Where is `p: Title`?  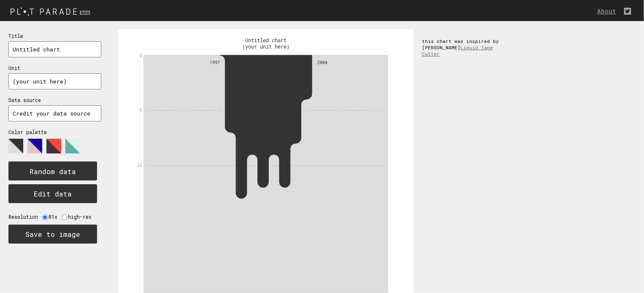 p: Title is located at coordinates (55, 36).